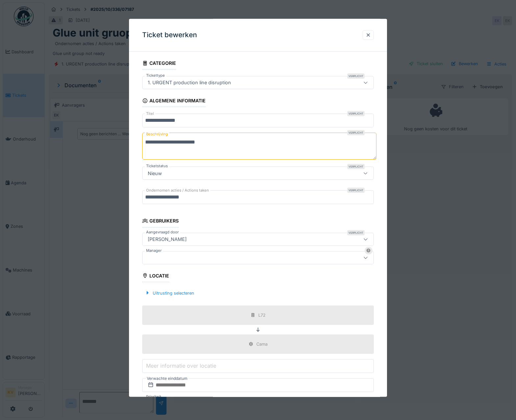 This screenshot has width=516, height=420. What do you see at coordinates (262, 344) in the screenshot?
I see `div: Cama` at bounding box center [262, 344].